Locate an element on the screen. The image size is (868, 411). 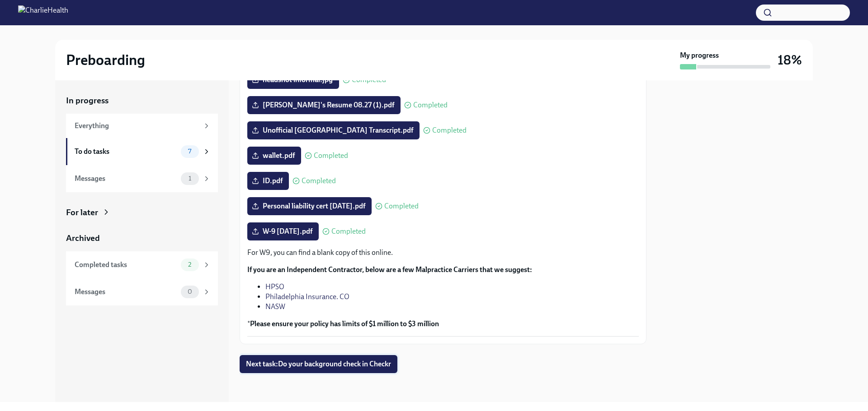
strong: If you are an Independent Contractor, below are a few Malpractice Carriers that we suggest: is located at coordinates (390, 269).